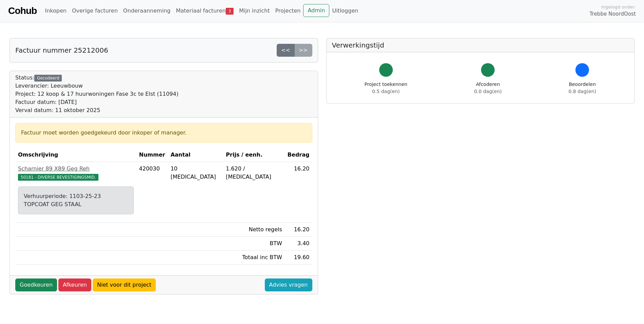  Describe the element at coordinates (254, 243) in the screenshot. I see `td: BTW` at that location.